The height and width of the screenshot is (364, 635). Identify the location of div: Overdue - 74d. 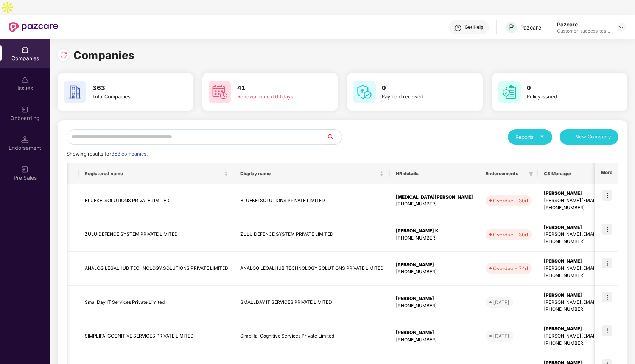
(510, 268).